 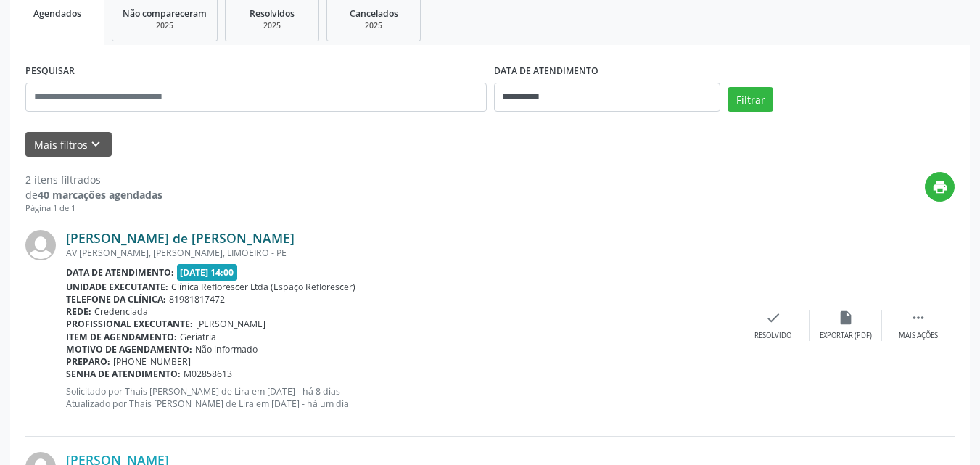 I want to click on b: Rede:, so click(x=78, y=311).